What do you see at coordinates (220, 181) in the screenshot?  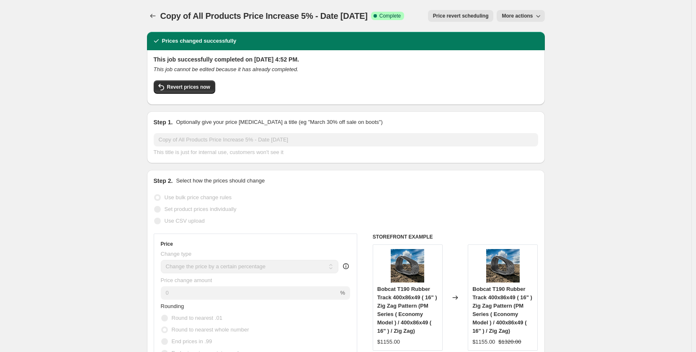 I see `p: Select how the prices should change` at bounding box center [220, 181].